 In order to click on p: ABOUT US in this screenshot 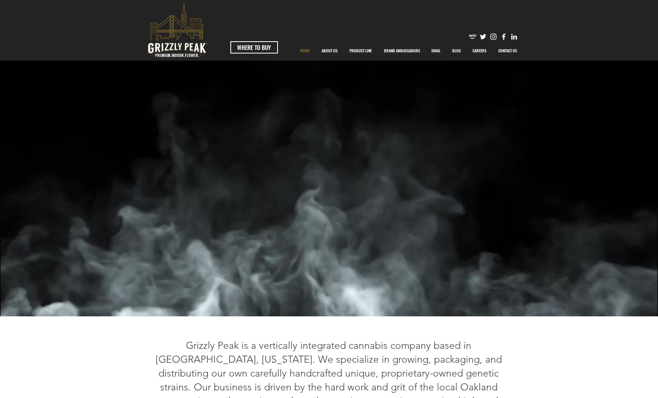, I will do `click(329, 51)`.